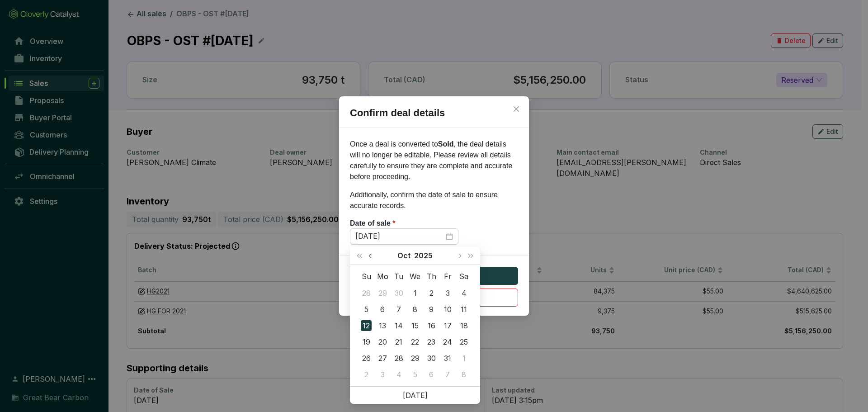 The height and width of the screenshot is (412, 868). What do you see at coordinates (415, 342) in the screenshot?
I see `div: 22` at bounding box center [415, 342].